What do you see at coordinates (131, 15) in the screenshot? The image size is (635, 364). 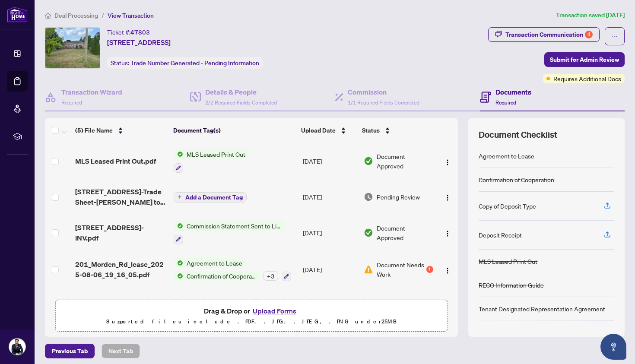 I see `span: View Transaction` at bounding box center [131, 15].